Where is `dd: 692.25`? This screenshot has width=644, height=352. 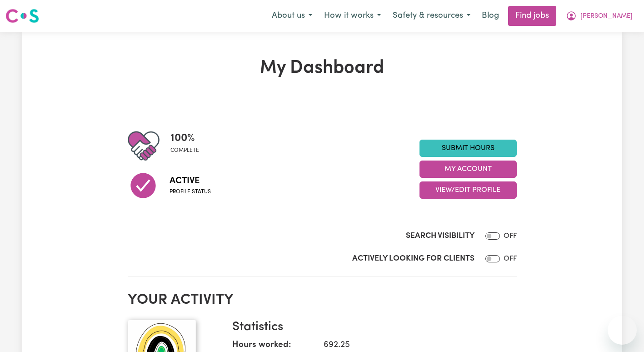 dd: 692.25 is located at coordinates (413, 345).